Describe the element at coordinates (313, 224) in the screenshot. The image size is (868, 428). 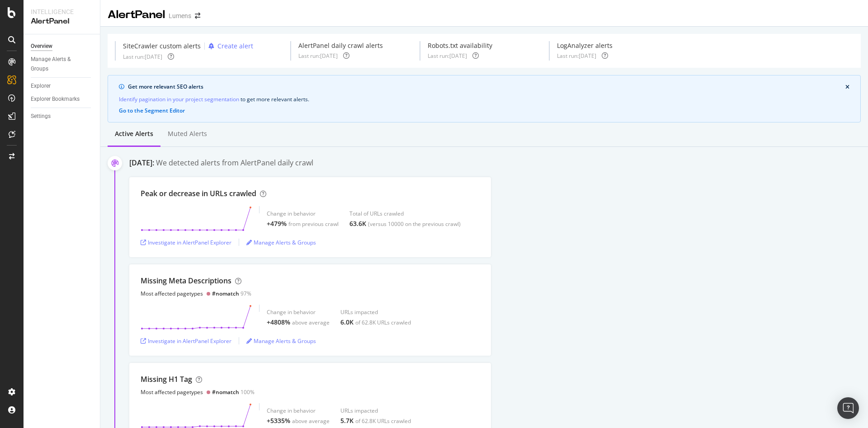
I see `div: from previous crawl` at that location.